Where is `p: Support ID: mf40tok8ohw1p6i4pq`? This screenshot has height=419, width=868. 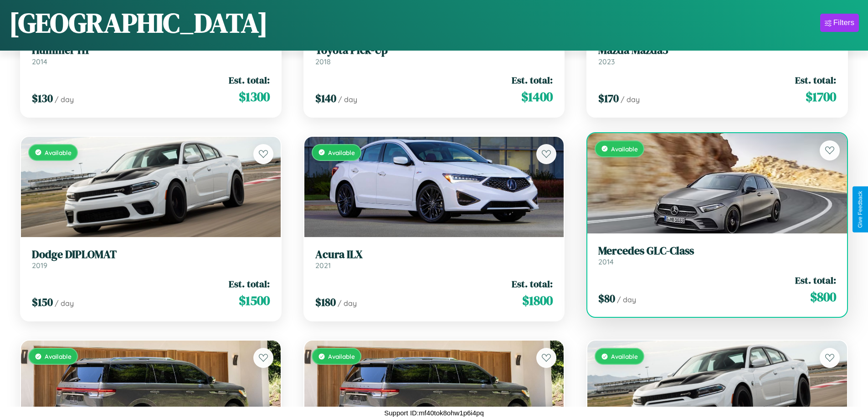 p: Support ID: mf40tok8ohw1p6i4pq is located at coordinates (434, 413).